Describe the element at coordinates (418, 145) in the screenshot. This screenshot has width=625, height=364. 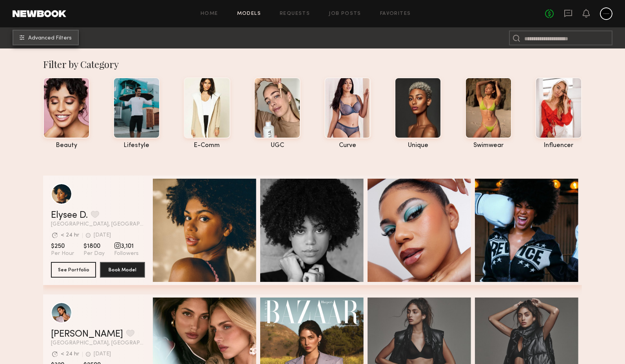
I see `div: unique` at that location.